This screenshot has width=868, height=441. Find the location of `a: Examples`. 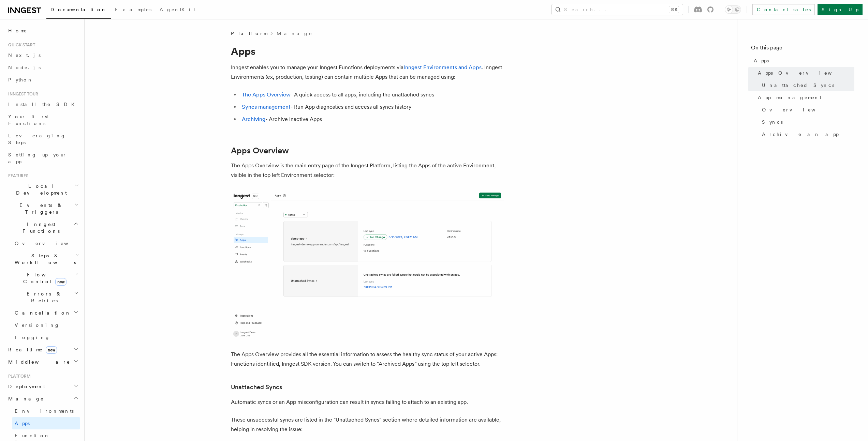

a: Examples is located at coordinates (133, 10).